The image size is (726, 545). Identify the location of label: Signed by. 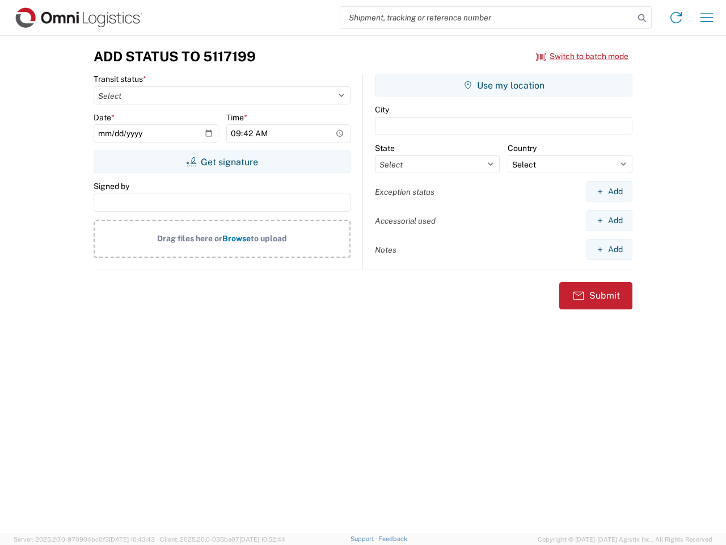
(111, 186).